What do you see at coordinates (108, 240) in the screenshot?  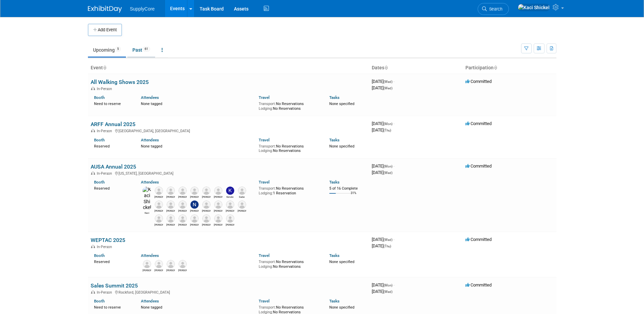 I see `a: WEPTAC 2025` at bounding box center [108, 240].